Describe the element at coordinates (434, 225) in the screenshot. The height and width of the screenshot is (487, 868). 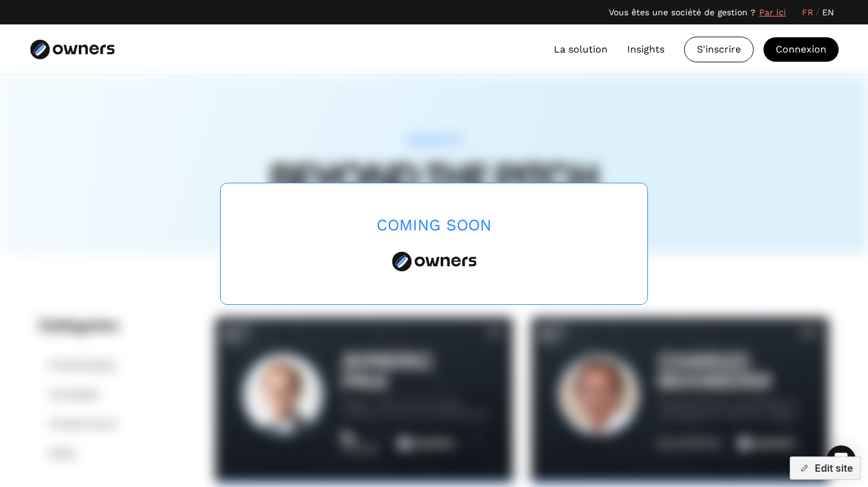
I see `div: Coming Soon` at that location.